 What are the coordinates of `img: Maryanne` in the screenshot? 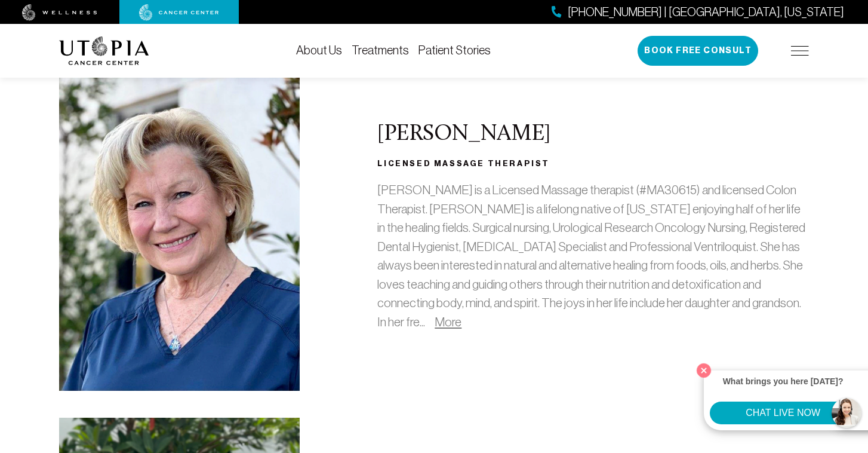 It's located at (179, 231).